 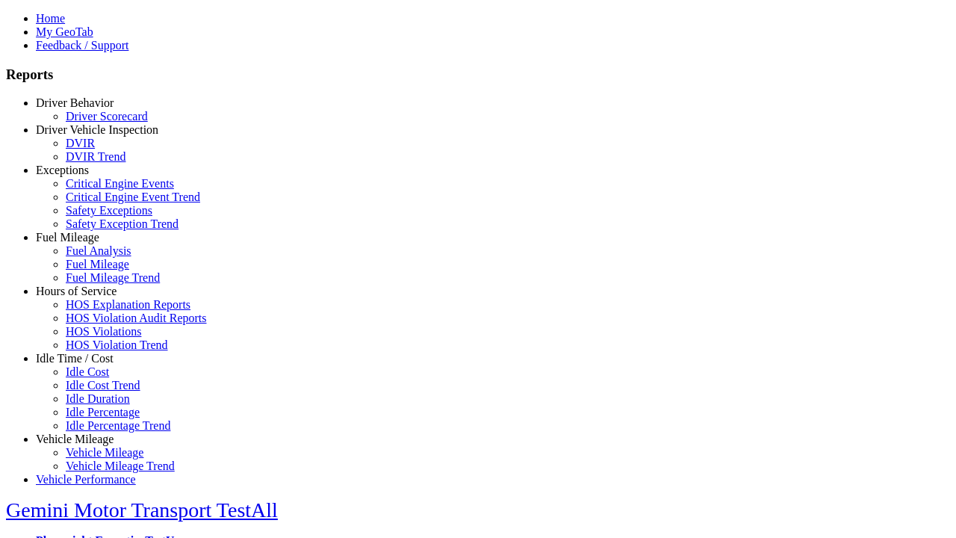 I want to click on a: Feedback / Support, so click(x=82, y=45).